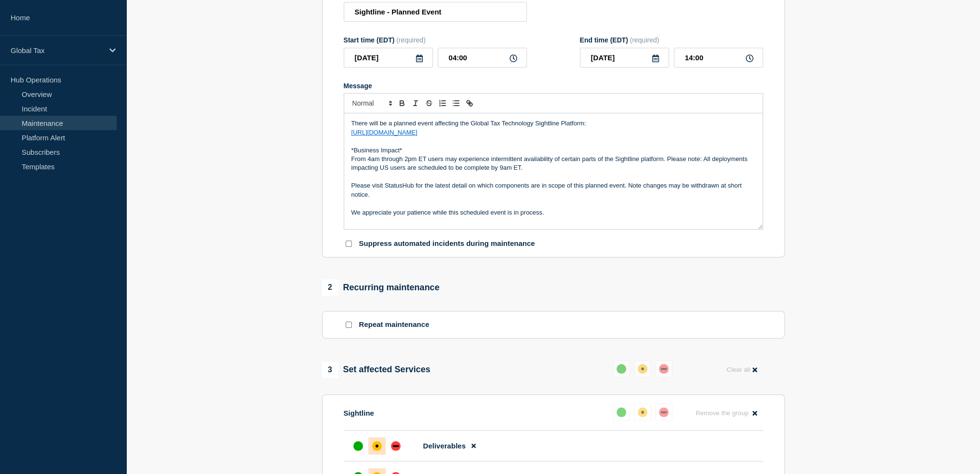 The image size is (980, 474). What do you see at coordinates (470, 103) in the screenshot?
I see `button: Toggle link` at bounding box center [470, 103].